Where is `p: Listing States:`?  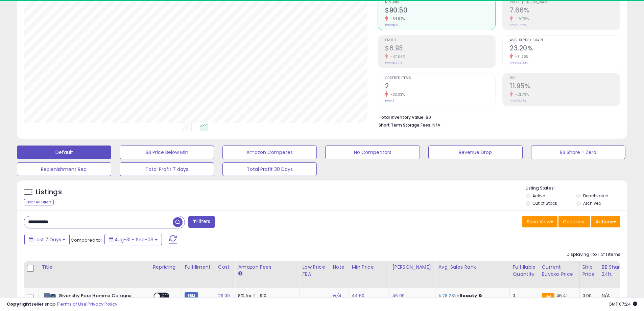 p: Listing States: is located at coordinates (577, 188).